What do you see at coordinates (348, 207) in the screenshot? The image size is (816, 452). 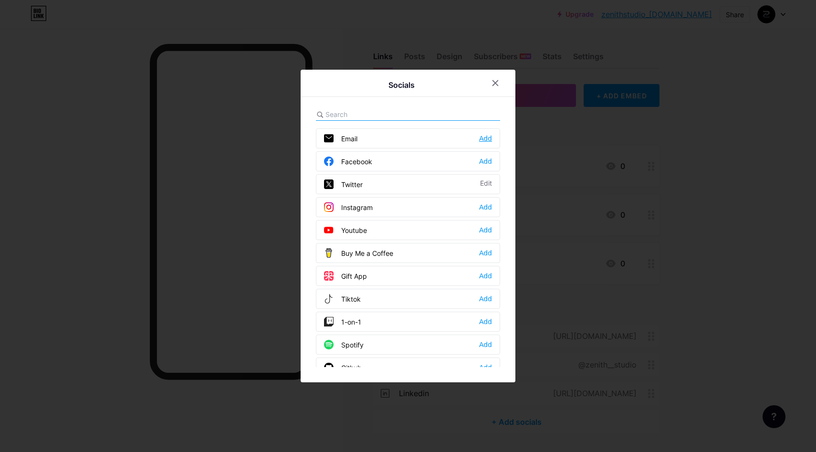 I see `div: Instagram` at bounding box center [348, 207].